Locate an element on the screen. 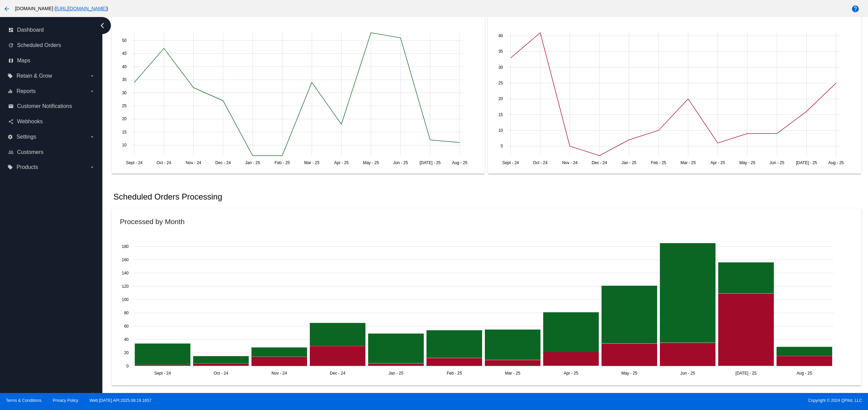  i: map is located at coordinates (11, 60).